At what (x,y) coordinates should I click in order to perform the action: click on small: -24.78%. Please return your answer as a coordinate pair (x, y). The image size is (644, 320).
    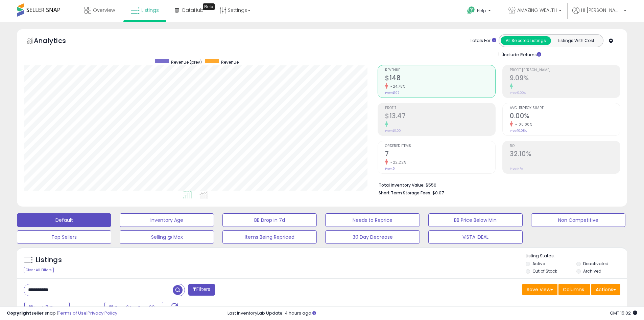
    Looking at the image, I should click on (396, 86).